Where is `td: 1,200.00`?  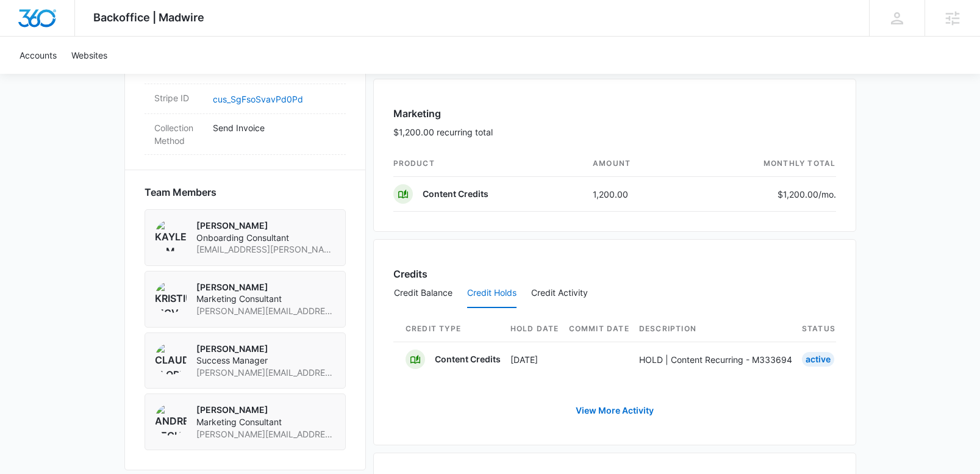 td: 1,200.00 is located at coordinates (634, 194).